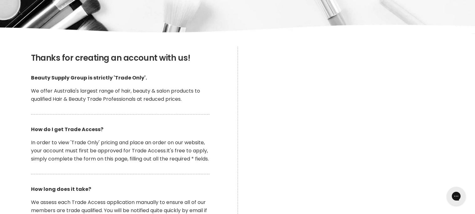  I want to click on strong: How do I get Trade Access?, so click(67, 129).